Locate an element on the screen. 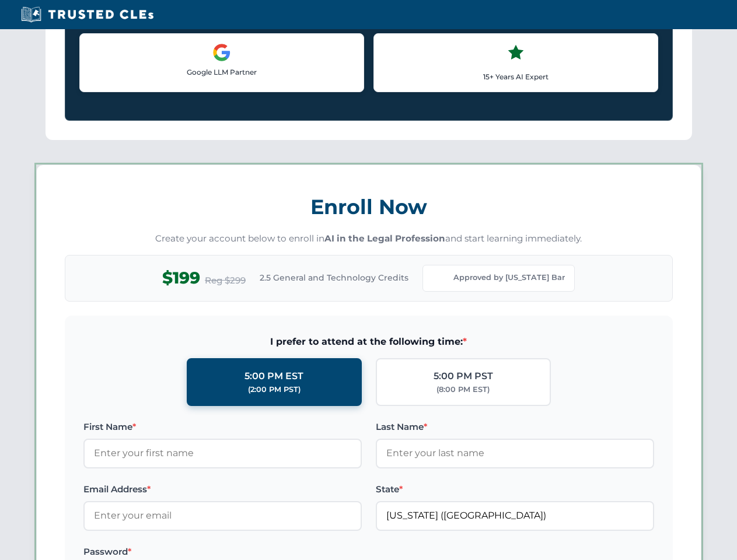 Image resolution: width=737 pixels, height=560 pixels. input: Enter your email is located at coordinates (222, 516).